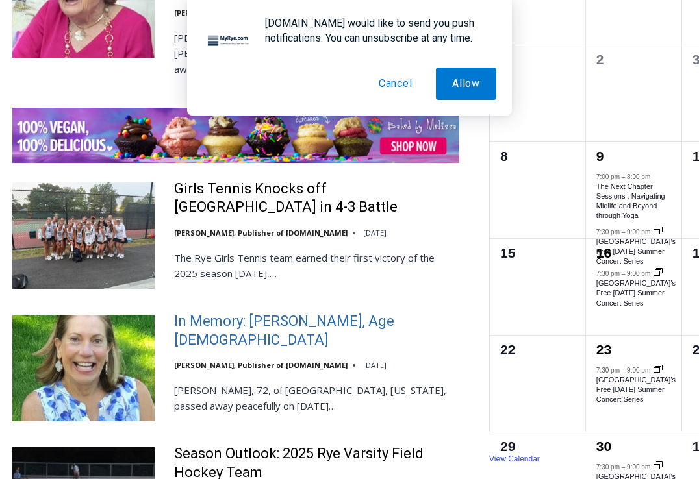  I want to click on img: Girls Tennis Knocks off Mamaroneck in 4-3 Battle, so click(83, 236).